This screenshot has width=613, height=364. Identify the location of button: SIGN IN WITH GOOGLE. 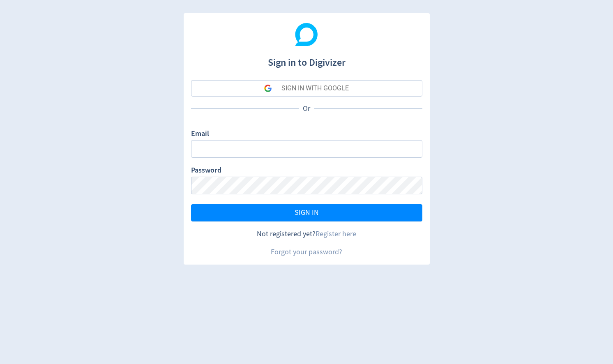
(307, 88).